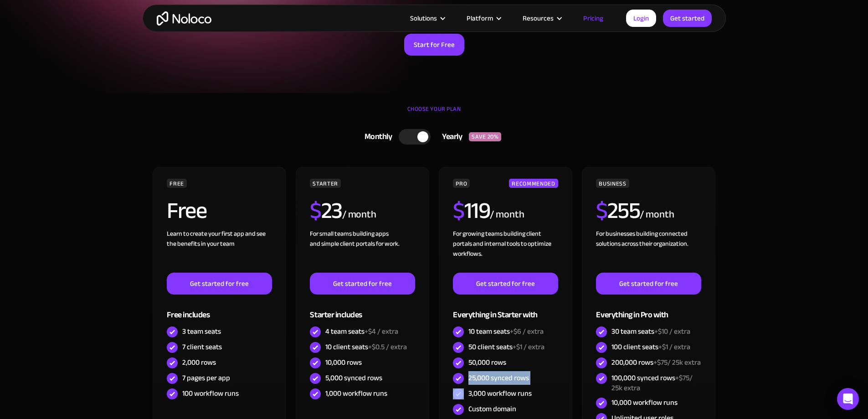 Image resolution: width=868 pixels, height=419 pixels. I want to click on div: Yearly, so click(450, 137).